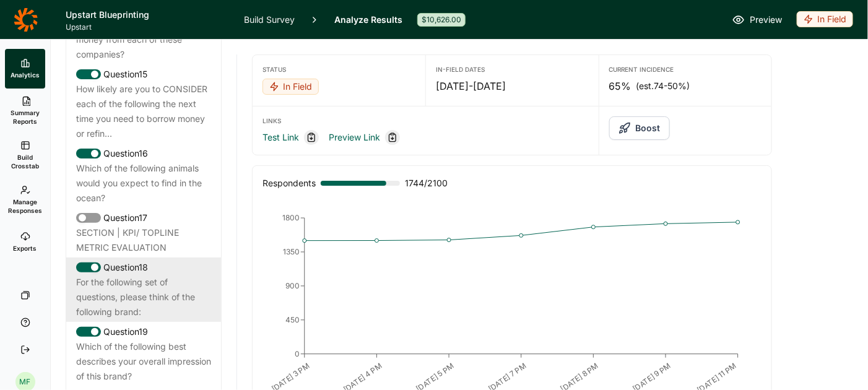 This screenshot has width=868, height=390. What do you see at coordinates (354, 138) in the screenshot?
I see `a: Preview Link` at bounding box center [354, 138].